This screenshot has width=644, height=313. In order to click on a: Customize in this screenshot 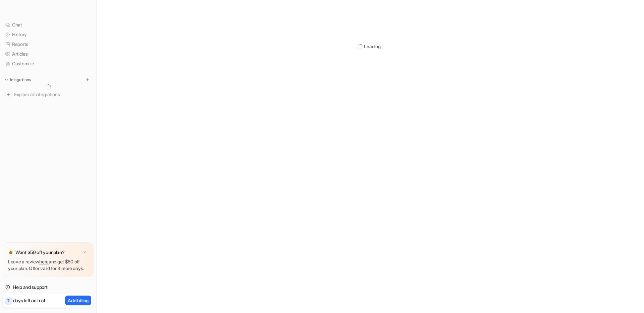, I will do `click(48, 63)`.